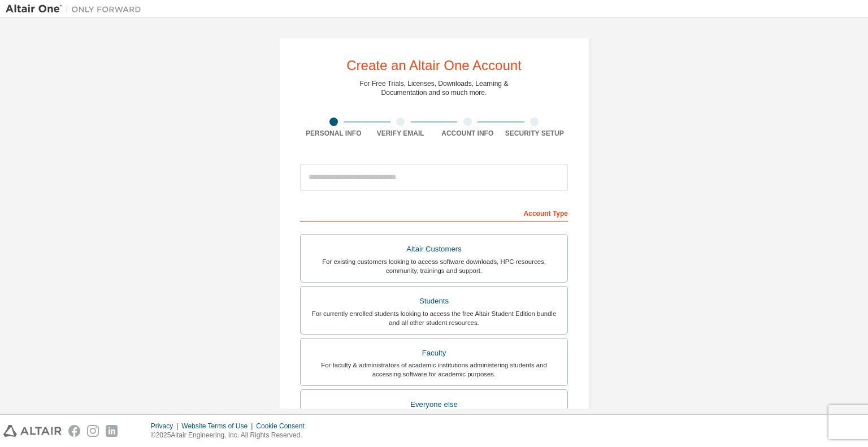 Image resolution: width=868 pixels, height=447 pixels. What do you see at coordinates (434, 369) in the screenshot?
I see `div: For faculty & administrators of academic institutions administering students and accessing softwa...` at bounding box center [434, 369].